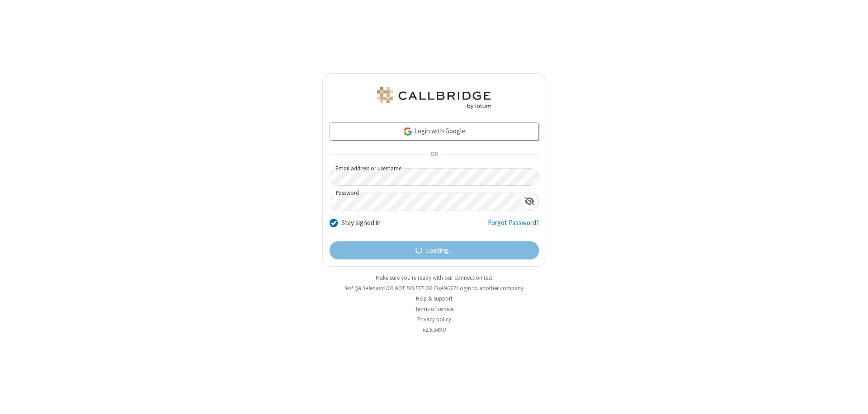 This screenshot has width=868, height=414. What do you see at coordinates (361, 223) in the screenshot?
I see `label: Stay signed in` at bounding box center [361, 223].